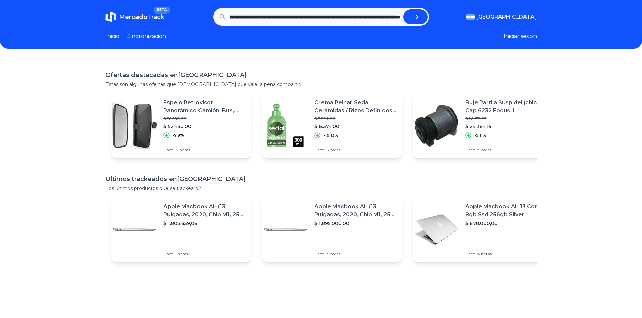 The height and width of the screenshot is (318, 642). I want to click on a: Featured imageEspejo Retrovisor Panorámico Camión, Bus, Micro, Alto 50cm$ 56.950,00$ 52.450,00-7,..., so click(181, 125).